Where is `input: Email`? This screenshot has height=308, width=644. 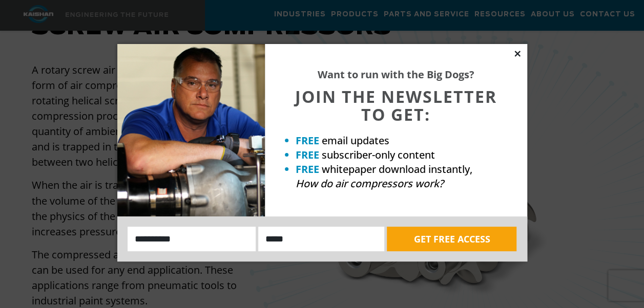 input: Email is located at coordinates (321, 239).